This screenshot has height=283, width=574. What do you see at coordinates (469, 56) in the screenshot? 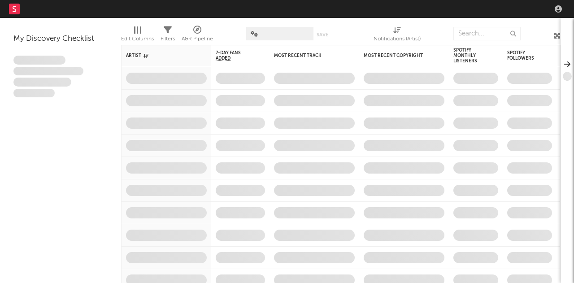
I see `div: Spotify Monthly Listeners` at bounding box center [469, 56].